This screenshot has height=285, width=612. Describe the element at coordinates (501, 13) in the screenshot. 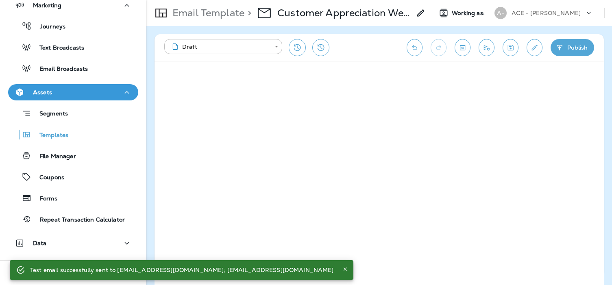

I see `div: A-` at that location.